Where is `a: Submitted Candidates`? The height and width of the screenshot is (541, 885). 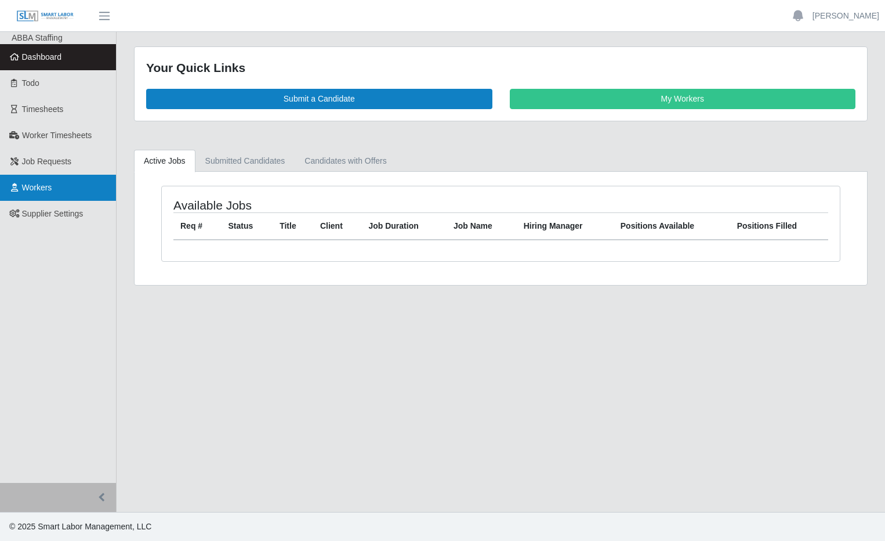 a: Submitted Candidates is located at coordinates (245, 161).